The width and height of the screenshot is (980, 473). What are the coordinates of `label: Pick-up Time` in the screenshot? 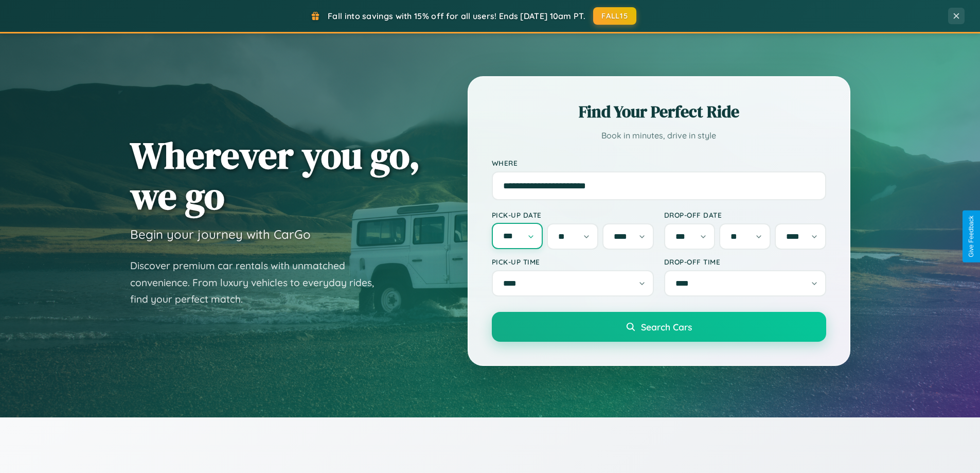 It's located at (573, 261).